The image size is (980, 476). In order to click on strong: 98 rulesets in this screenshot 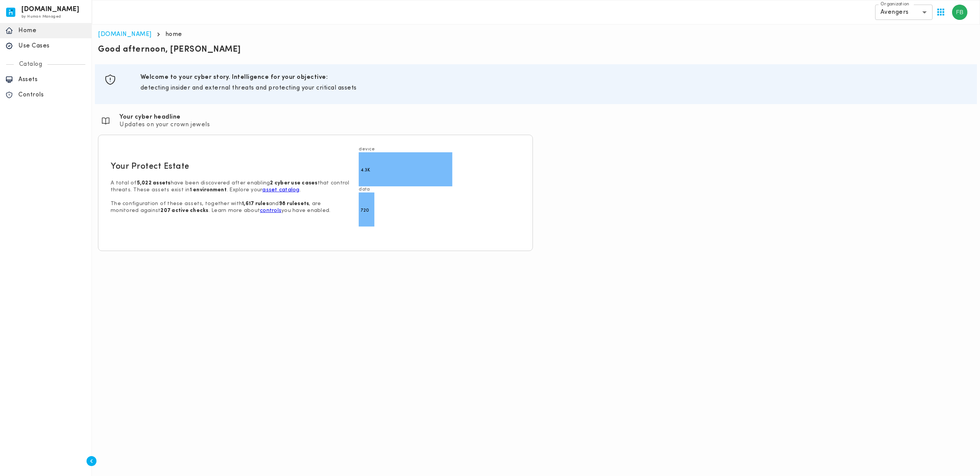, I will do `click(294, 204)`.